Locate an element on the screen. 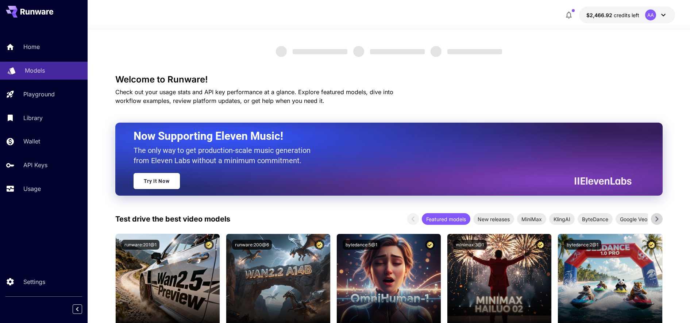 The image size is (690, 323). span: $2,466.92 is located at coordinates (600, 15).